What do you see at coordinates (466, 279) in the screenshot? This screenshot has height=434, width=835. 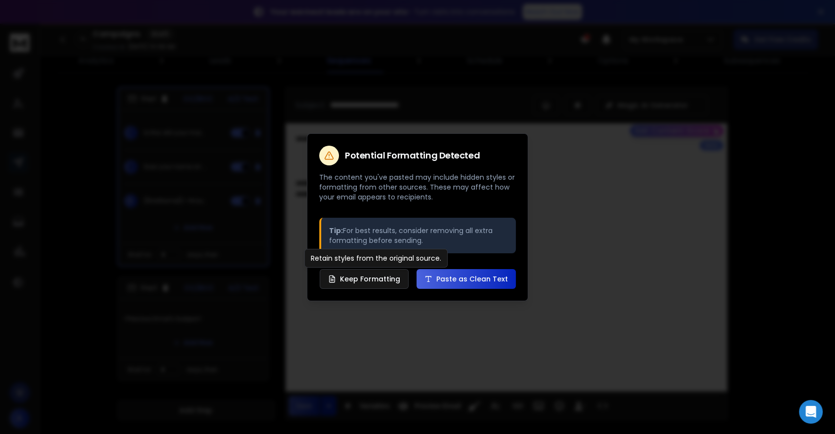 I see `button: Paste as Clean Text` at bounding box center [466, 279].